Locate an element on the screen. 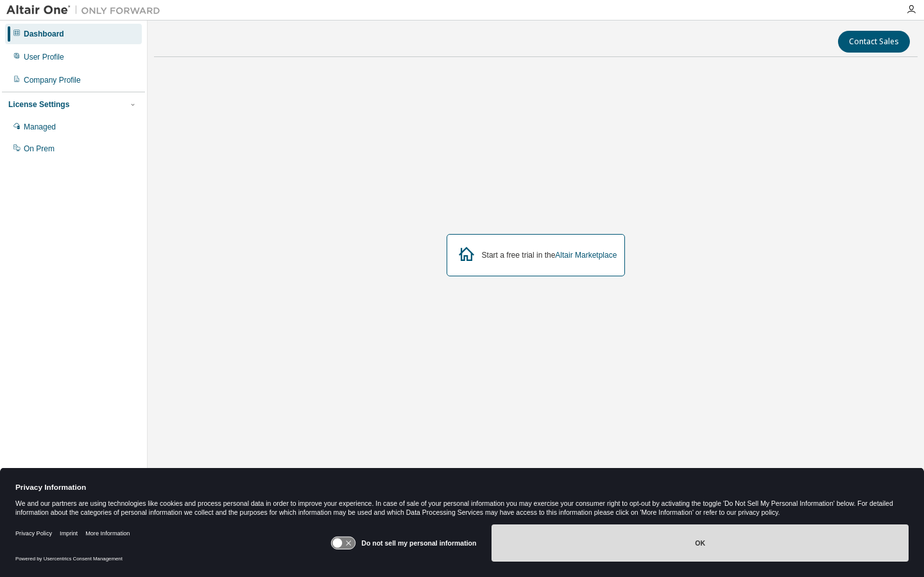  a: Altair Marketplace is located at coordinates (585, 255).